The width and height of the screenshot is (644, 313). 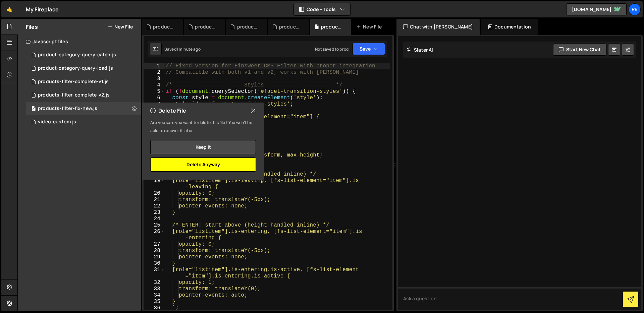 What do you see at coordinates (154, 289) in the screenshot?
I see `div: 33` at bounding box center [154, 289].